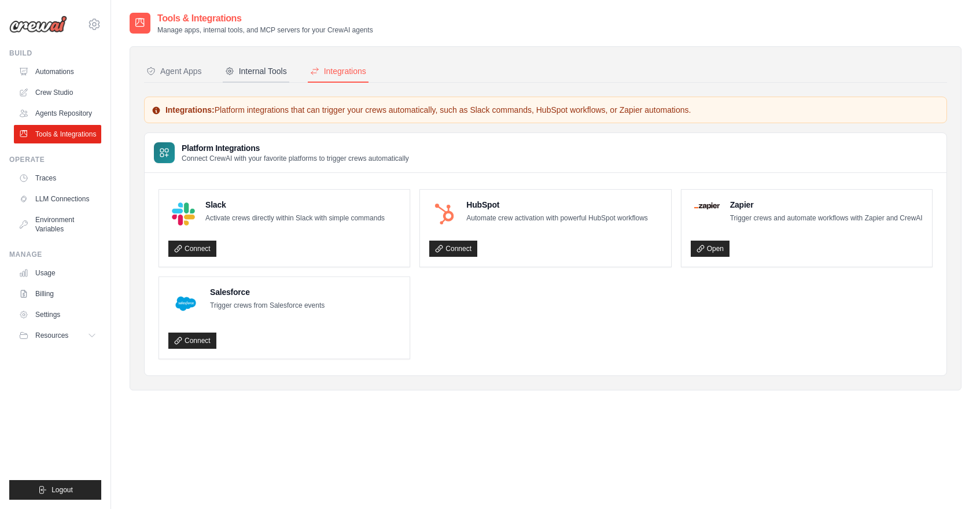  I want to click on img: Zapier Logo, so click(706, 206).